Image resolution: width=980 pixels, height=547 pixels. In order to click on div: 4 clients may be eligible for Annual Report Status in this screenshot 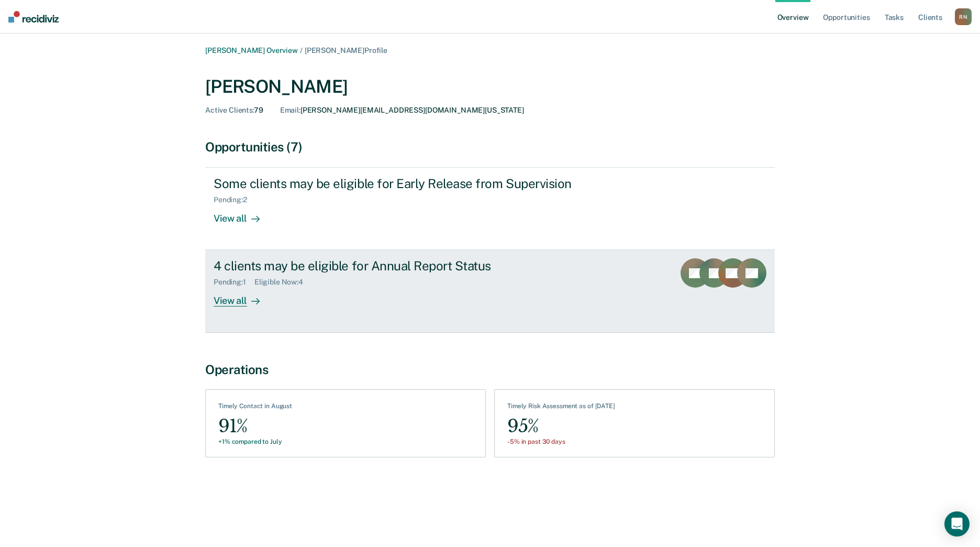, I will do `click(397, 265)`.